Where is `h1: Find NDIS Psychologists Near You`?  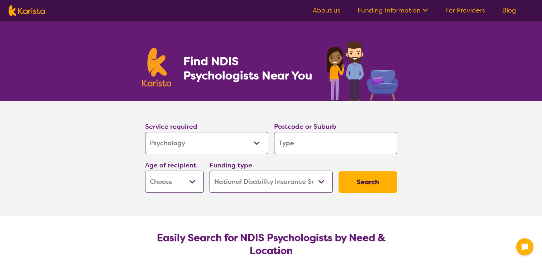 h1: Find NDIS Psychologists Near You is located at coordinates (250, 68).